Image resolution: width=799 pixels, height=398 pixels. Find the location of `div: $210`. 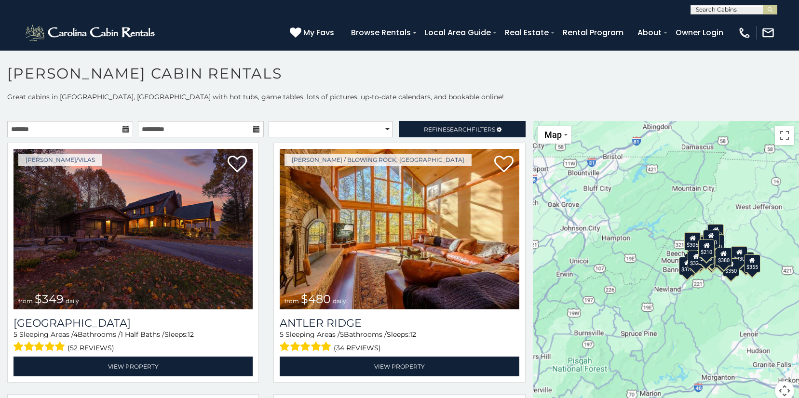

div: $210 is located at coordinates (706, 249).